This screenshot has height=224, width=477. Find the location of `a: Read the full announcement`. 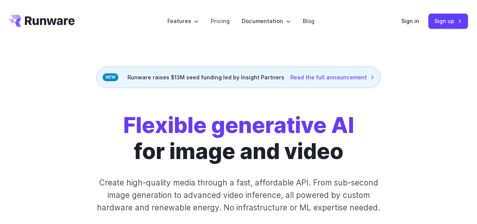

a: Read the full announcement is located at coordinates (332, 77).